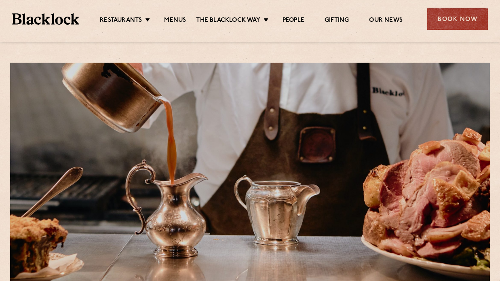  What do you see at coordinates (385, 21) in the screenshot?
I see `a: Our News` at bounding box center [385, 21].